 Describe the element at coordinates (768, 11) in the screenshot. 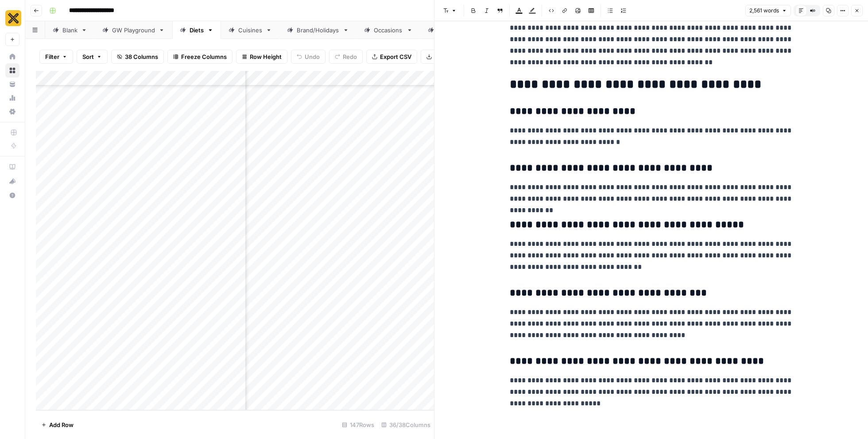

I see `button: 2,561 words` at that location.